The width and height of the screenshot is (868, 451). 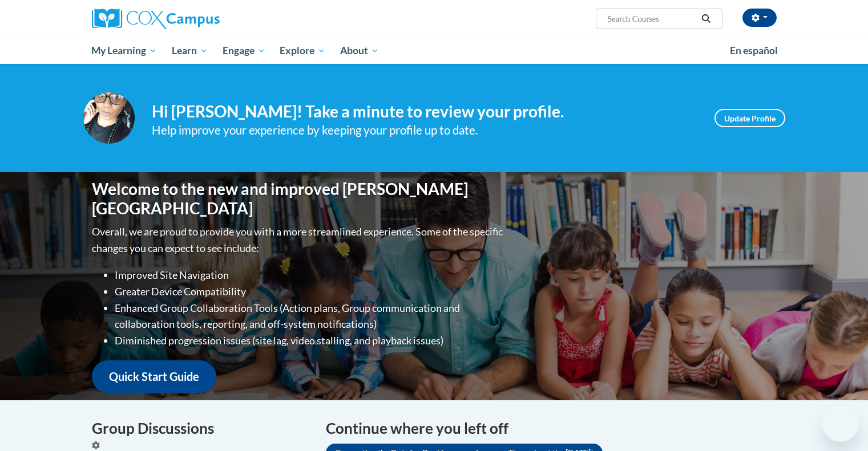 I want to click on img: Cox Campus, so click(x=156, y=19).